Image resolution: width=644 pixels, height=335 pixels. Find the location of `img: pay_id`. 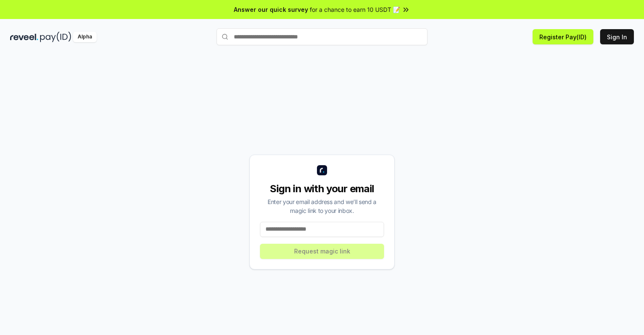

img: pay_id is located at coordinates (56, 37).